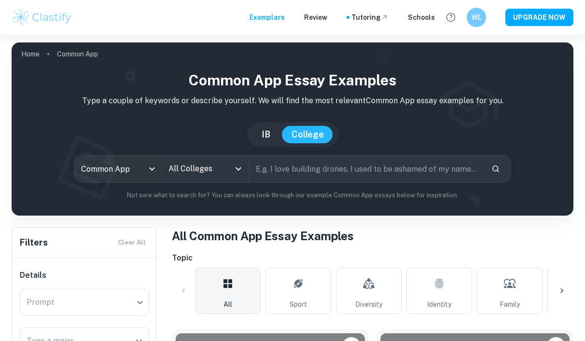  What do you see at coordinates (118, 169) in the screenshot?
I see `div: Common App` at bounding box center [118, 169].